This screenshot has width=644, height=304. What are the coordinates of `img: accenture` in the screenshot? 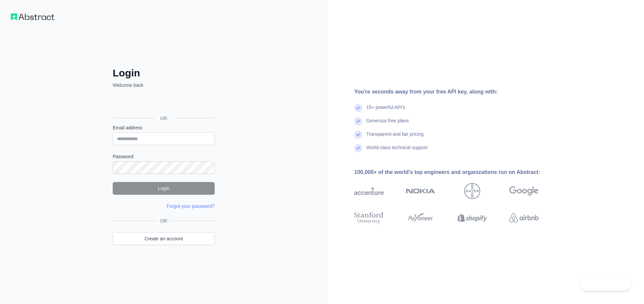 It's located at (369, 191).